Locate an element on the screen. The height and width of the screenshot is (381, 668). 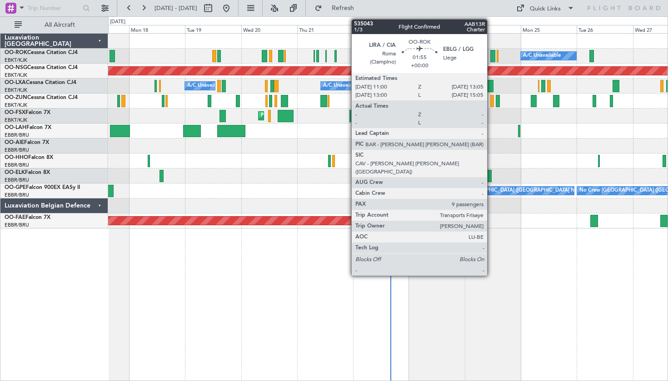
span: OO-ROK is located at coordinates (16, 53).